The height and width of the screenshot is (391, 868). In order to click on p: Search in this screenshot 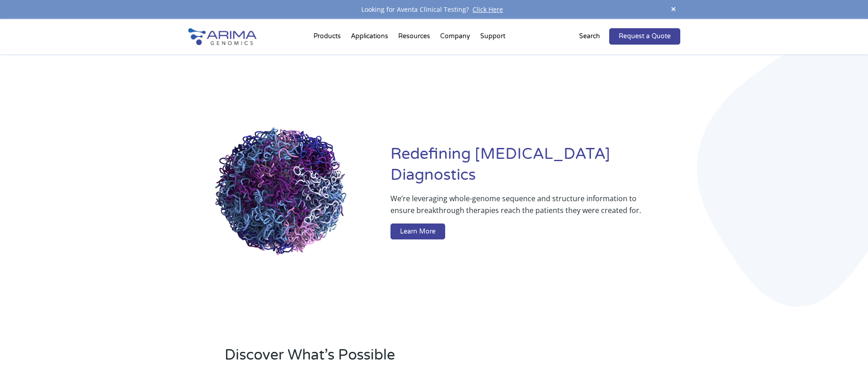, I will do `click(590, 36)`.